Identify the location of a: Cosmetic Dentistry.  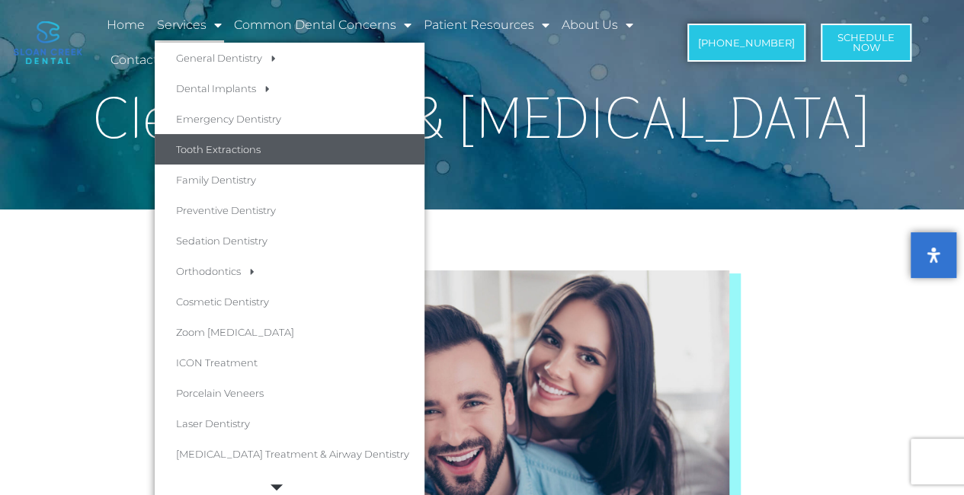
(289, 302).